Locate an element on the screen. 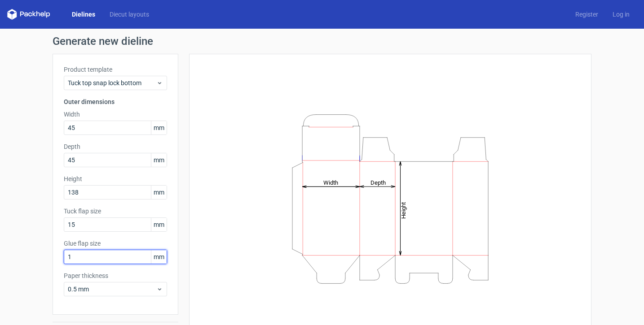  label: Product template is located at coordinates (115, 70).